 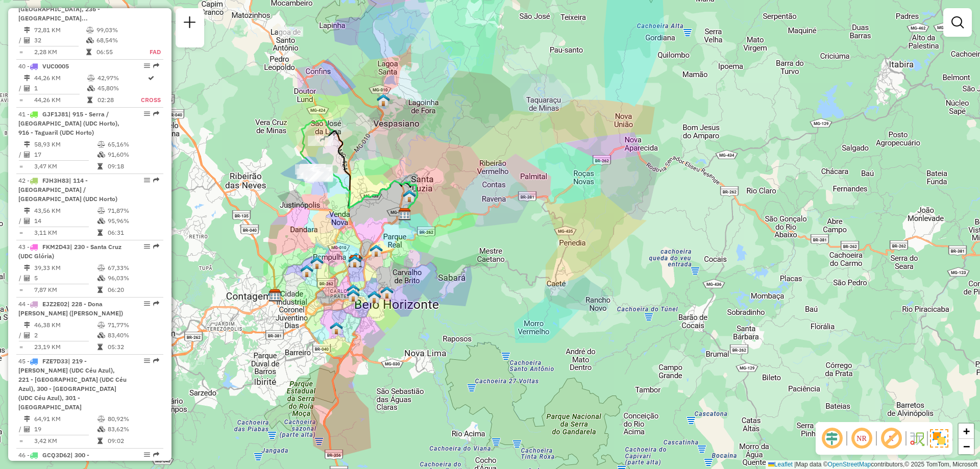 What do you see at coordinates (151, 78) in the screenshot?
I see `i: Rota otimizada` at bounding box center [151, 78].